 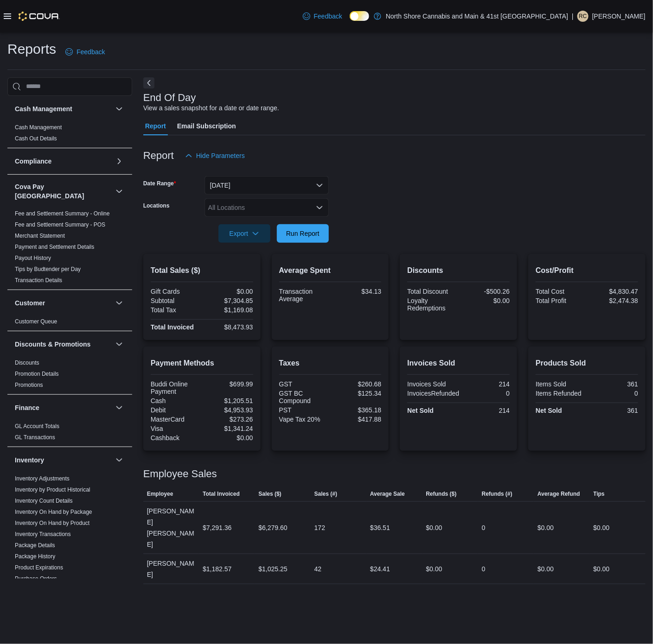 What do you see at coordinates (432, 292) in the screenshot?
I see `div: Total Discount` at bounding box center [432, 292].